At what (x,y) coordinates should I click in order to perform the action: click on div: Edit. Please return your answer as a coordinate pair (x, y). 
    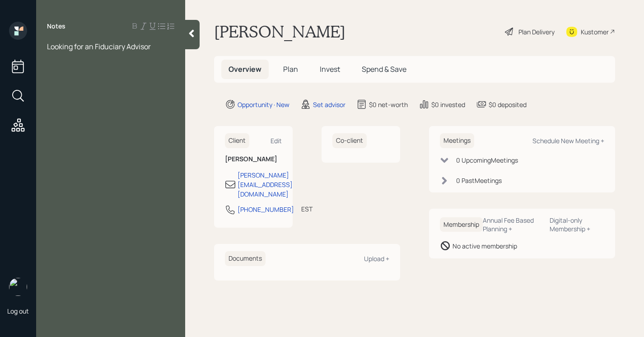
    Looking at the image, I should click on (276, 140).